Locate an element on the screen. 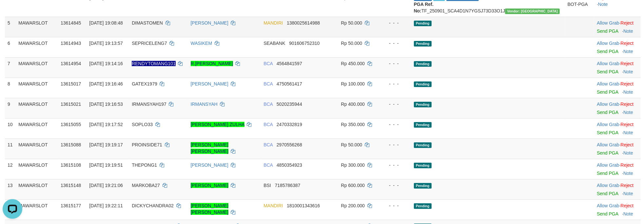 This screenshot has height=224, width=644. span: DICKYCHANDRA02 is located at coordinates (153, 206).